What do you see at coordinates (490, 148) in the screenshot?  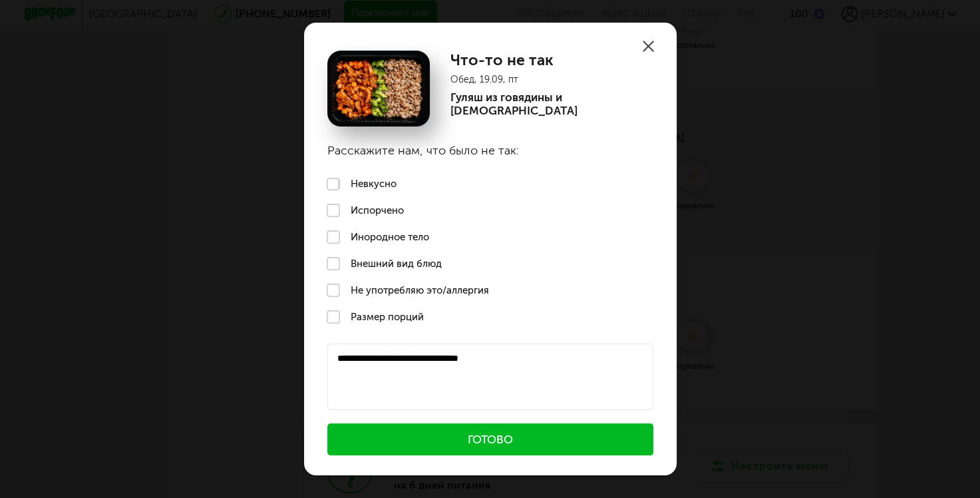 I see `h3: Расскажите нам, что было не так:` at bounding box center [490, 148].